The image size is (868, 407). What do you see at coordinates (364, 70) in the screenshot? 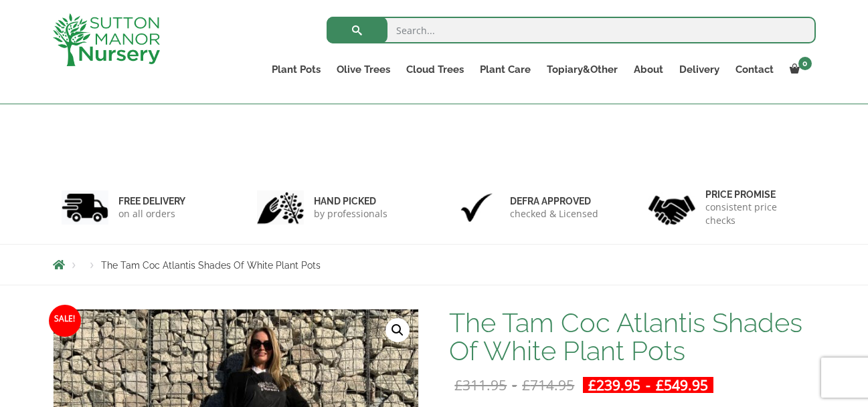
I see `a: Olive Trees` at bounding box center [364, 70].